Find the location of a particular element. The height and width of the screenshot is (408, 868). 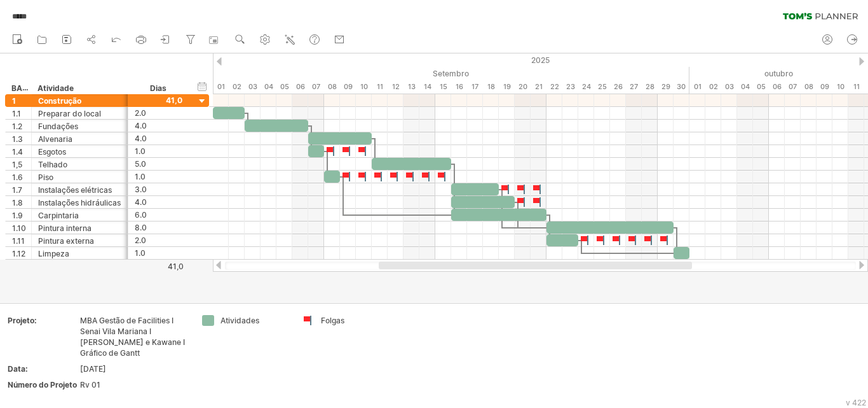

div: Quinta-feira, 2 de outubro de 2025 is located at coordinates (713, 87).